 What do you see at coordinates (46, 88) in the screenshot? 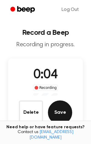
I see `div: Recording` at bounding box center [46, 88].